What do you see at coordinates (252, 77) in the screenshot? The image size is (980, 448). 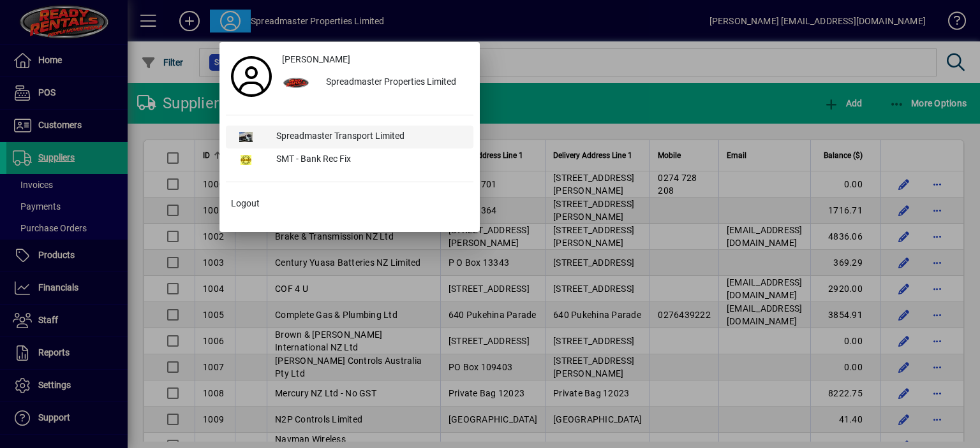 I see `a: Profile` at bounding box center [252, 77].